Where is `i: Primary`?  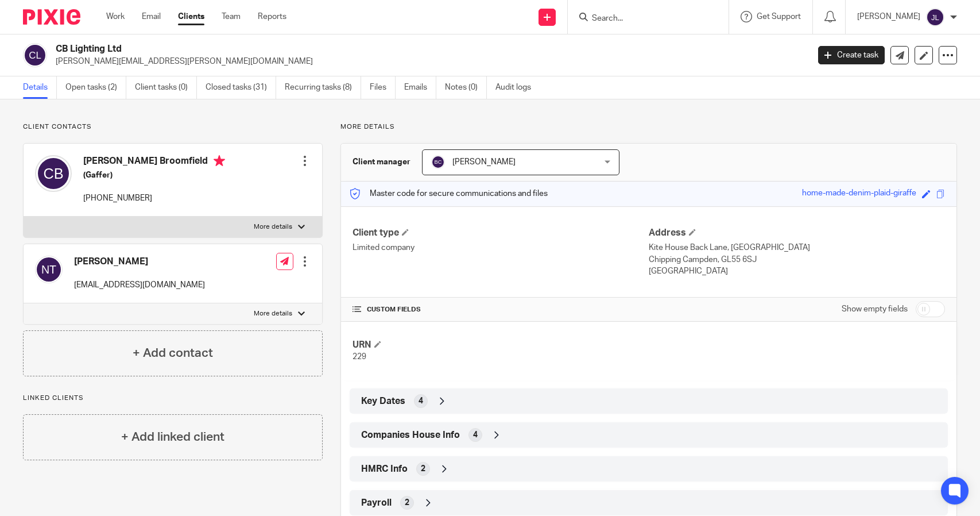 i: Primary is located at coordinates (219, 160).